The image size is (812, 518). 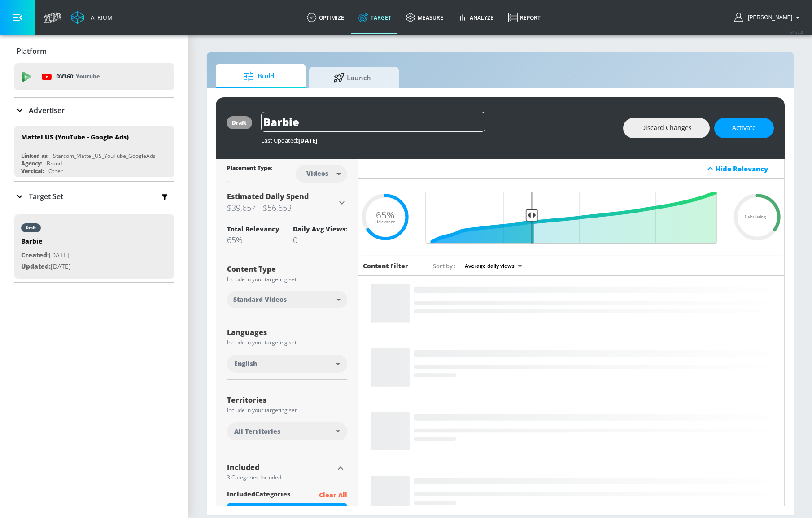 What do you see at coordinates (91, 17) in the screenshot?
I see `a: Atrium` at bounding box center [91, 17].